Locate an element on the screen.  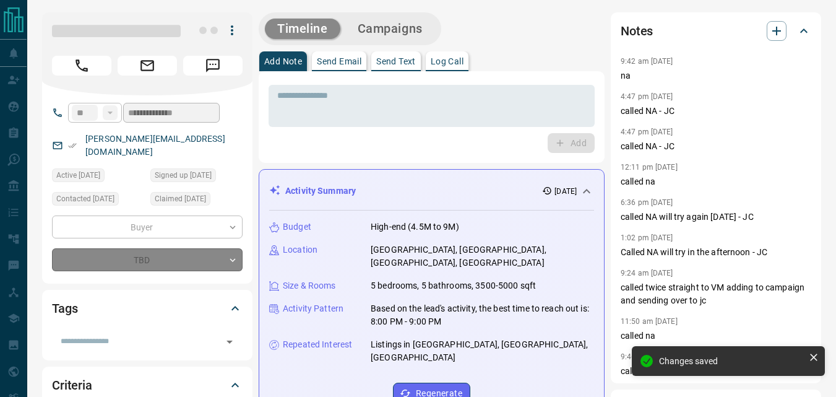
div: Mon Sep 15 2025 is located at coordinates (98, 201).